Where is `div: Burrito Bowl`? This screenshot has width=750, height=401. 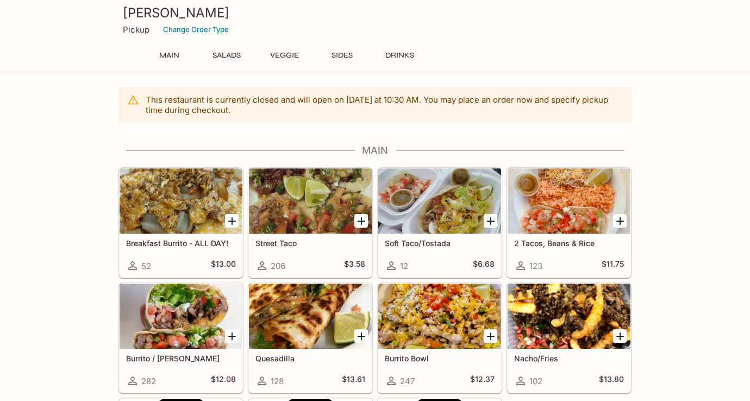
div: Burrito Bowl is located at coordinates (440, 316).